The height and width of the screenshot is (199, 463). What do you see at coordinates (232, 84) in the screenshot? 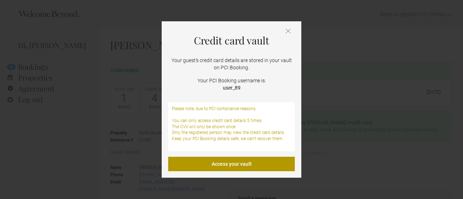
I see `p: Your PCI Booking username is:` at bounding box center [232, 84].